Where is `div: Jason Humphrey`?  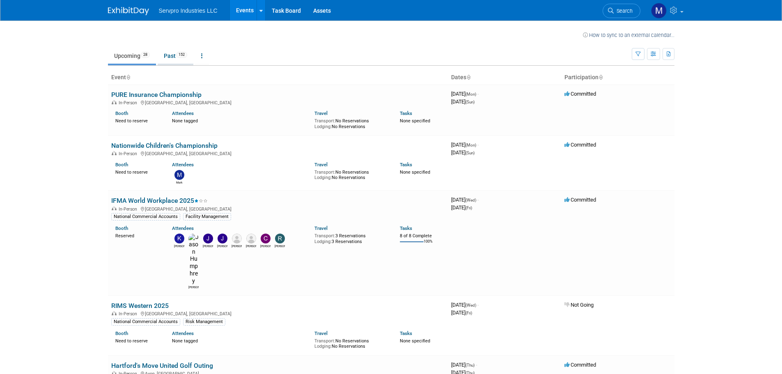
div: Jason Humphrey is located at coordinates (193, 287).